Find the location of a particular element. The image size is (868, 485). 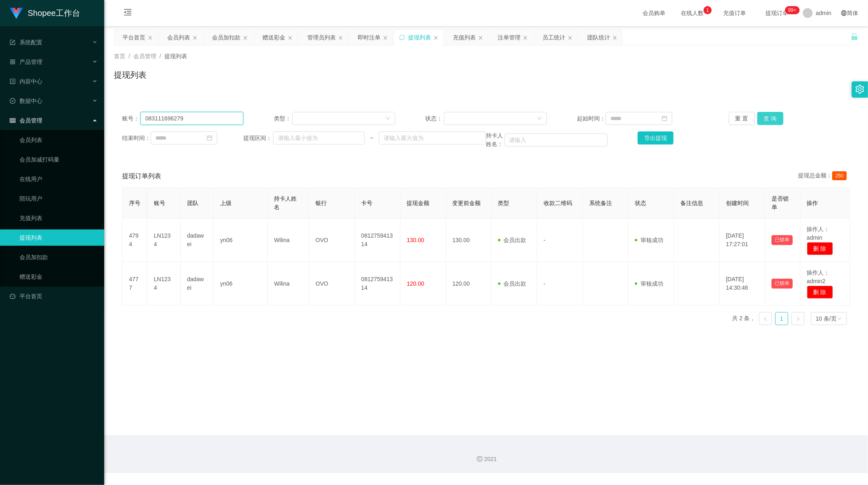

a: Shopee工作台 is located at coordinates (45, 13).